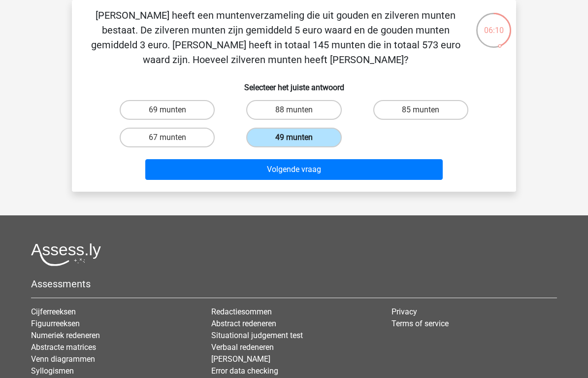 This screenshot has width=588, height=378. Describe the element at coordinates (294, 138) in the screenshot. I see `label: 49 munten` at that location.